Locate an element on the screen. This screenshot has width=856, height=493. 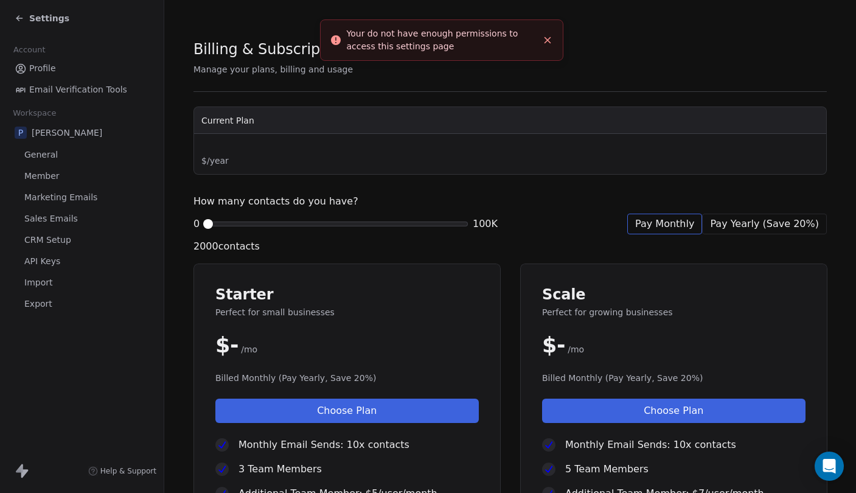
span: Import is located at coordinates (38, 282).